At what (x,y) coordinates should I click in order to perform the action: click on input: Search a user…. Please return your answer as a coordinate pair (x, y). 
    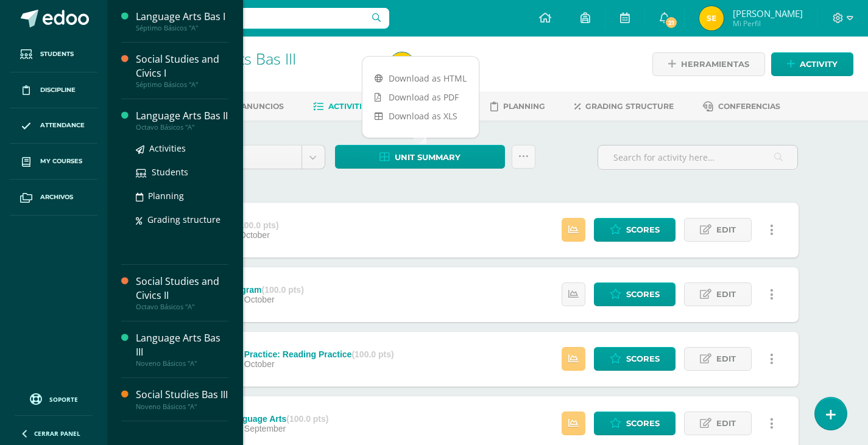
    Looking at the image, I should click on (252, 18).